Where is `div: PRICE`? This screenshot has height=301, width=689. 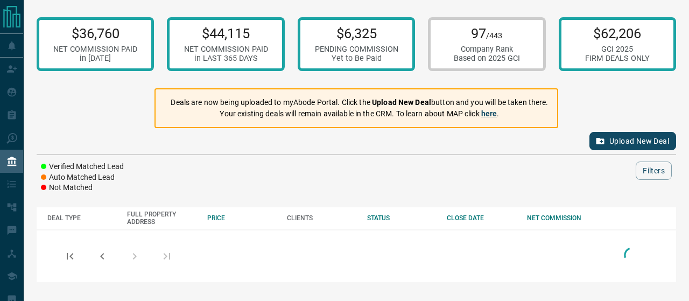
div: PRICE is located at coordinates (242, 218).